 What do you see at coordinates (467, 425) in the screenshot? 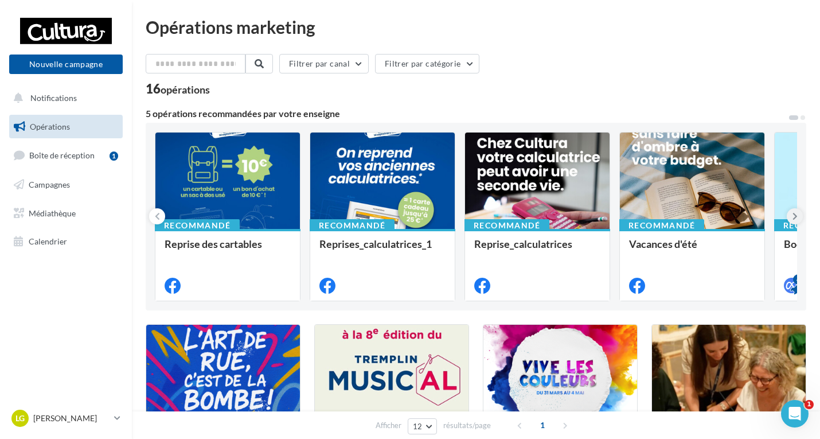
I see `span: résultats/page` at bounding box center [467, 425].